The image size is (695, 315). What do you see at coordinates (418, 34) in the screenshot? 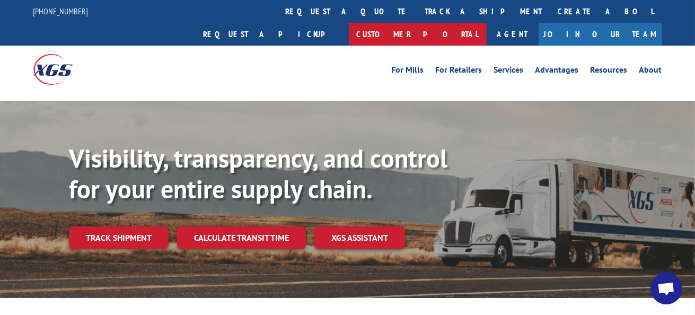
I see `a: Customer Portal` at bounding box center [418, 34].